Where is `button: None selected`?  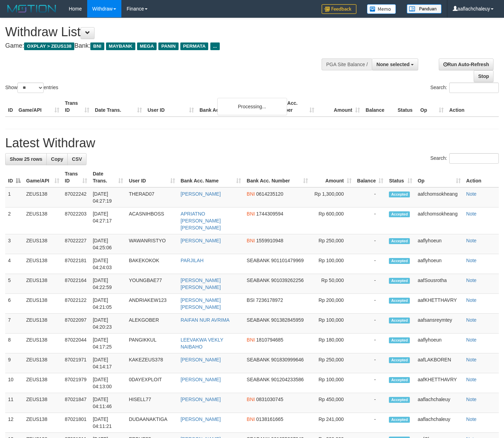
button: None selected is located at coordinates (395, 65).